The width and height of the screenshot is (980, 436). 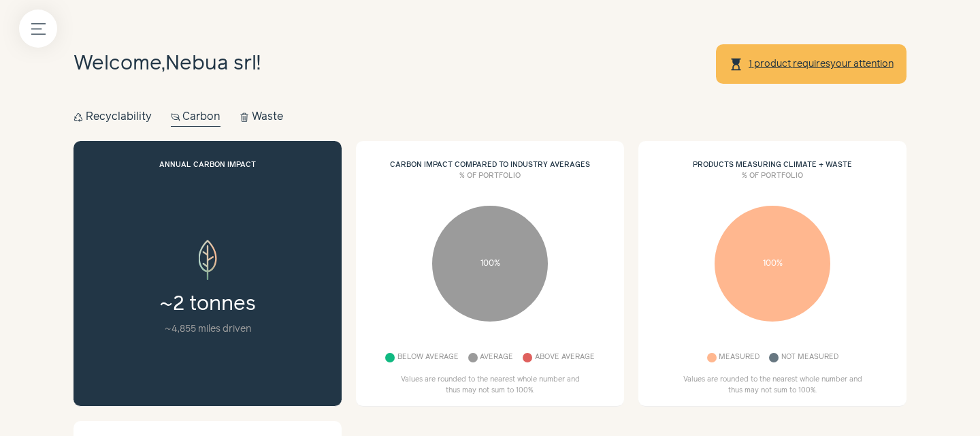 What do you see at coordinates (167, 64) in the screenshot?
I see `h1: Welcome, !` at bounding box center [167, 64].